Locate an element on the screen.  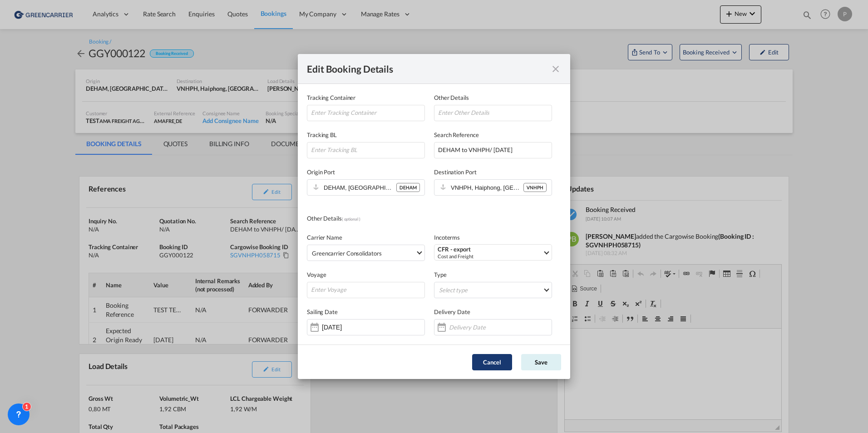
div: Other Details is located at coordinates (370, 219).